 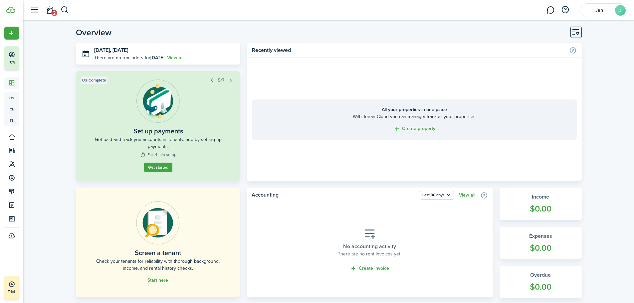 I want to click on a: Get started, so click(x=158, y=167).